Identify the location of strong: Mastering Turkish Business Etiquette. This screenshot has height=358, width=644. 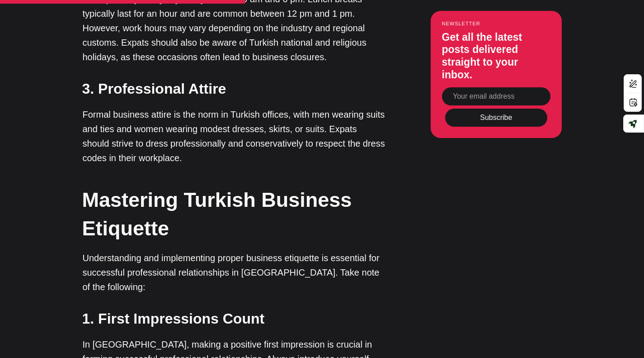
(217, 215).